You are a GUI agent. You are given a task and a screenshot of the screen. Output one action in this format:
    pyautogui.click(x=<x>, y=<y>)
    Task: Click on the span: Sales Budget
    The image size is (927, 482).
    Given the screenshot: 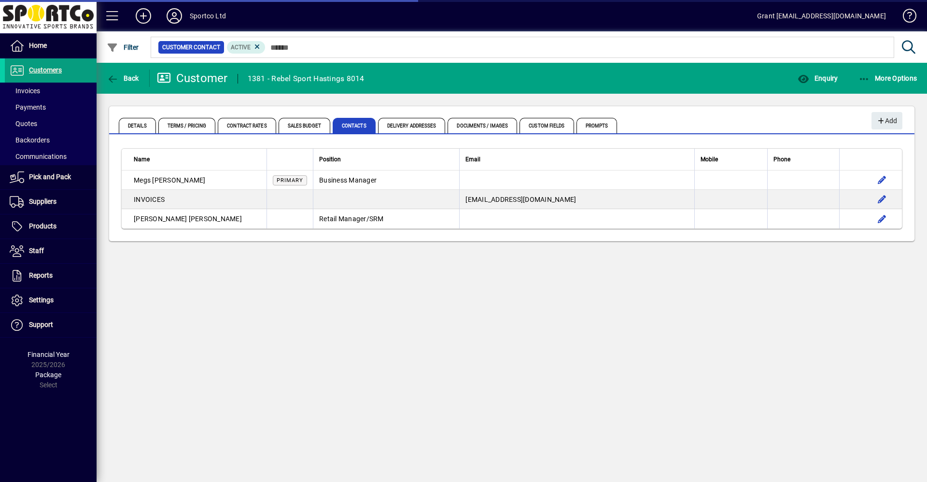 What is the action you would take?
    pyautogui.click(x=304, y=126)
    